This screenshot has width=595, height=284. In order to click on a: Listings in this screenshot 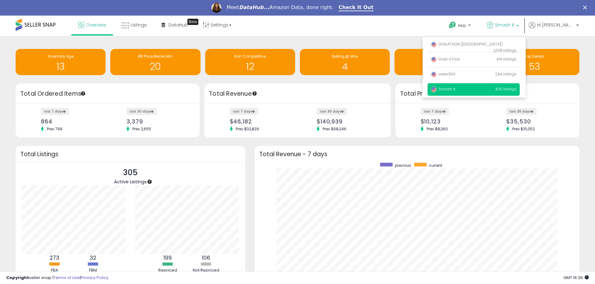, I will do `click(134, 25)`.